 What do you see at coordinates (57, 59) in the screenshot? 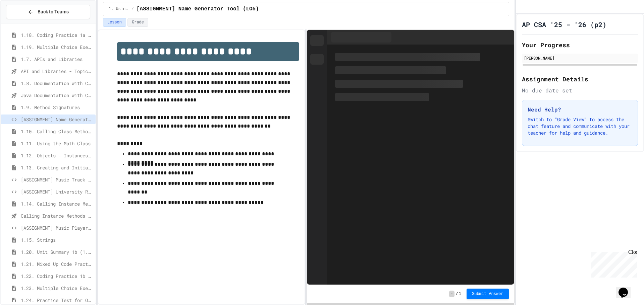
I see `span: 1.7. APIs and Libraries` at bounding box center [57, 59].